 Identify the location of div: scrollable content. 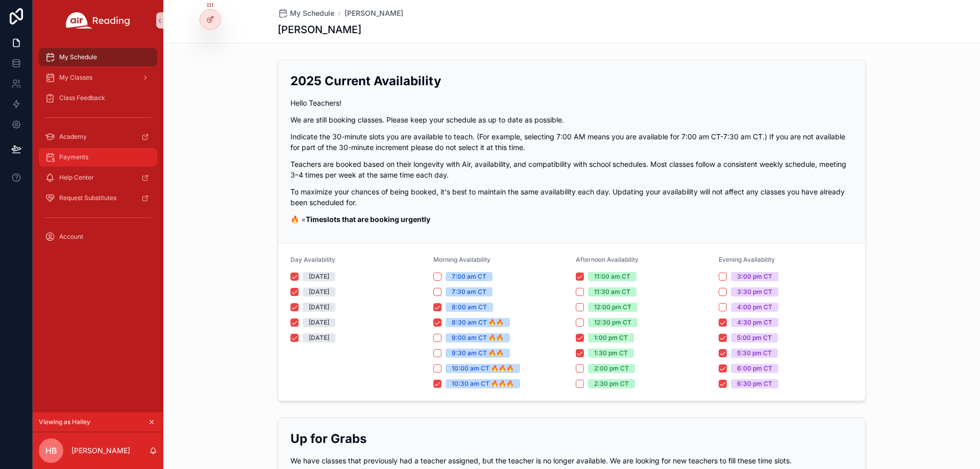
(98, 150).